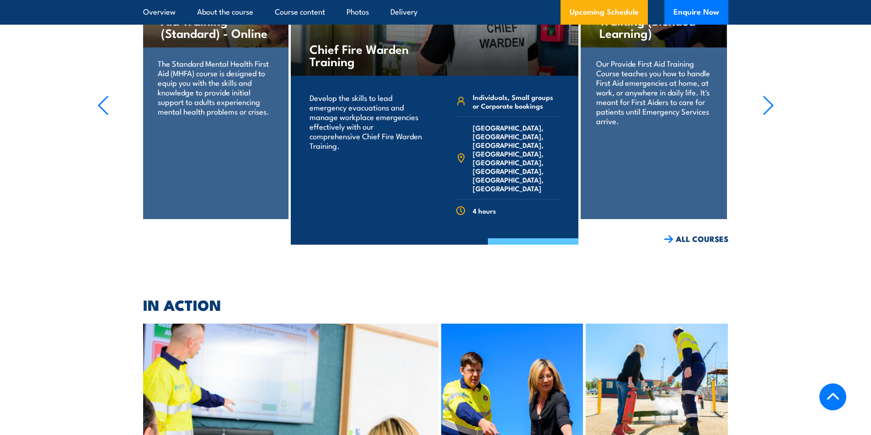 The height and width of the screenshot is (435, 871). What do you see at coordinates (484, 211) in the screenshot?
I see `span: 4 hours` at bounding box center [484, 211].